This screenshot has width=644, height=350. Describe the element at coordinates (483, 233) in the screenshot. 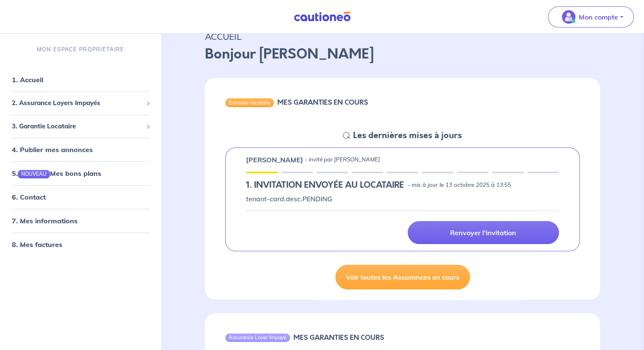

I see `p: Renvoyer l'invitation` at that location.